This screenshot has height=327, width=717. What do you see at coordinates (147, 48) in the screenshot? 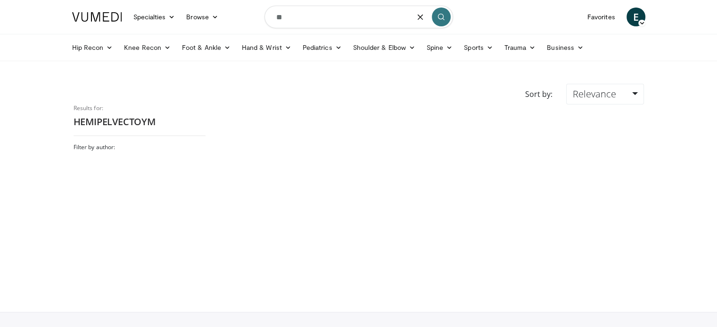
I see `a: Knee Recon` at bounding box center [147, 48].